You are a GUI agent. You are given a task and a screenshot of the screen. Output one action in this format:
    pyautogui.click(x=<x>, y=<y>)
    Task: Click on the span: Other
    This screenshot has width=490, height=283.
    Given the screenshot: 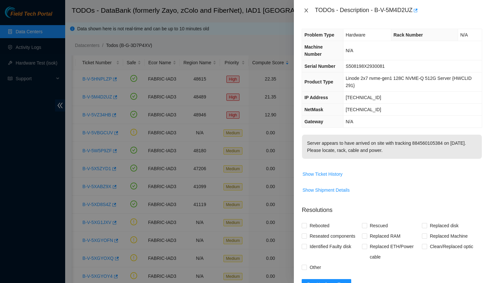 What is the action you would take?
    pyautogui.click(x=315, y=267)
    